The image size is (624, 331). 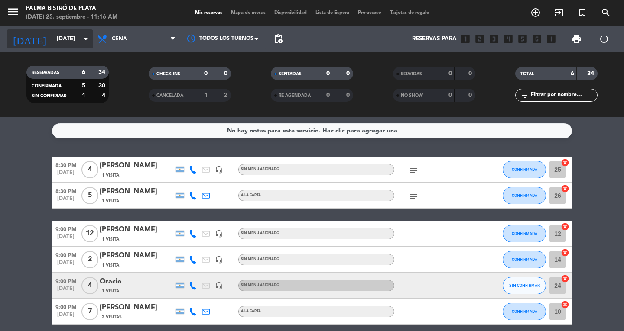 I want to click on i: add_box, so click(x=551, y=39).